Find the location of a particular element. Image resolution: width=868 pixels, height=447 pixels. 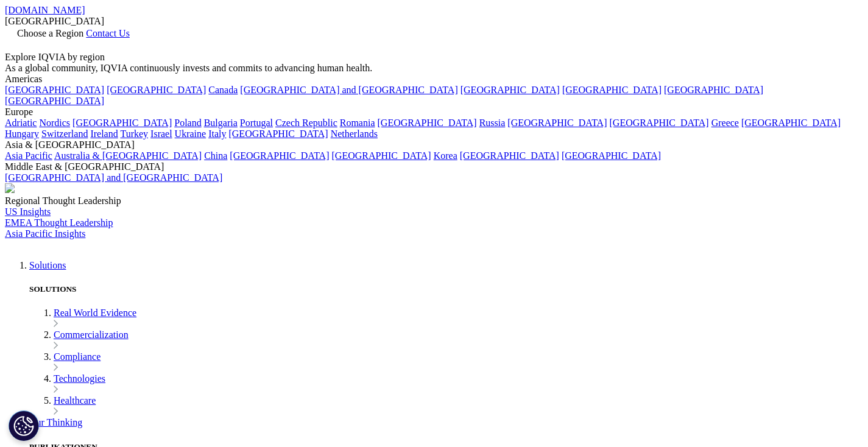

a: Real World Evidence is located at coordinates (95, 312).